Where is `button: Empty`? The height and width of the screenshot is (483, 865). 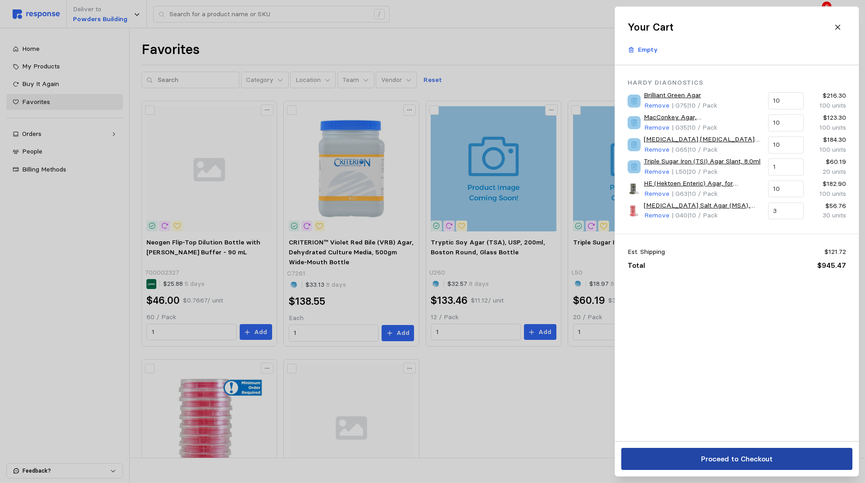
button: Empty is located at coordinates (642, 50).